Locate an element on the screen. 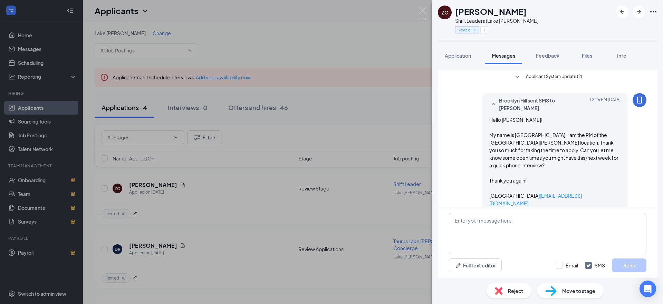 This screenshot has height=304, width=663. div: ZC is located at coordinates (445, 12).